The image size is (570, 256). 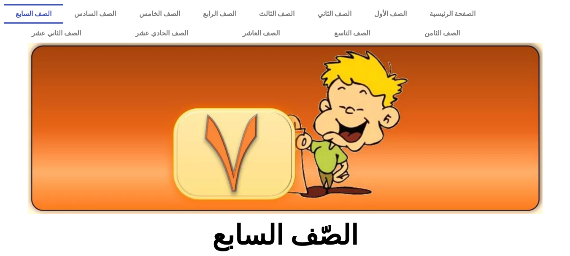 I want to click on a: الصف التاسع, so click(x=352, y=33).